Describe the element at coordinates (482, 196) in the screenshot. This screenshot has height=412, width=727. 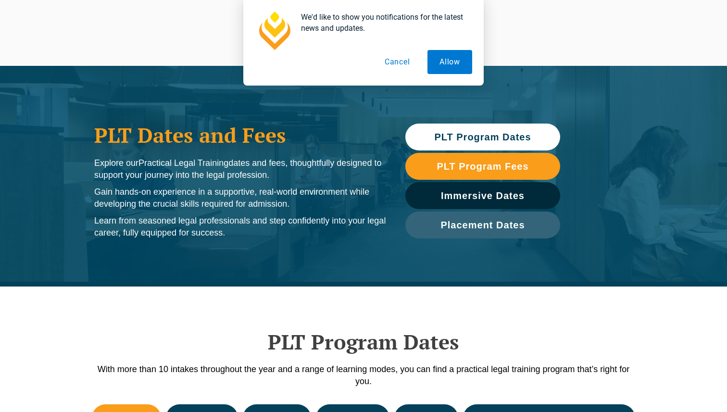
I see `a: Immersive Dates` at that location.